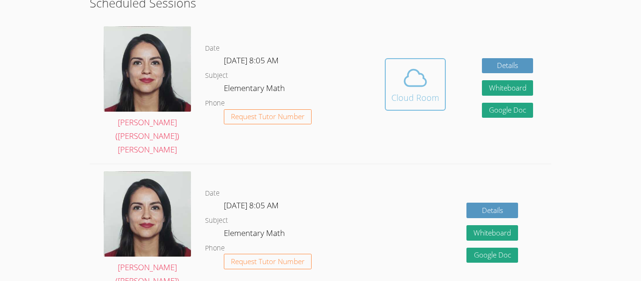 The height and width of the screenshot is (281, 641). I want to click on button: Cloud Room, so click(415, 84).